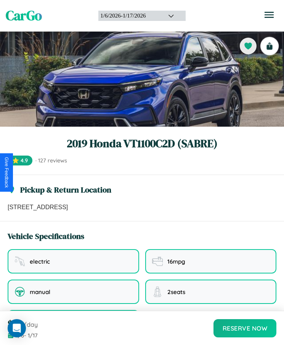 Image resolution: width=284 pixels, height=345 pixels. Describe the element at coordinates (20, 262) in the screenshot. I see `img: fuel type` at that location.